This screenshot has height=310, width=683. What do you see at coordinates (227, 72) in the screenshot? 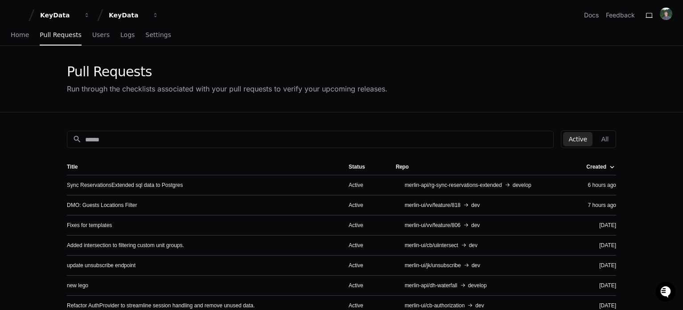
I see `div: Pull Requests` at bounding box center [227, 72].